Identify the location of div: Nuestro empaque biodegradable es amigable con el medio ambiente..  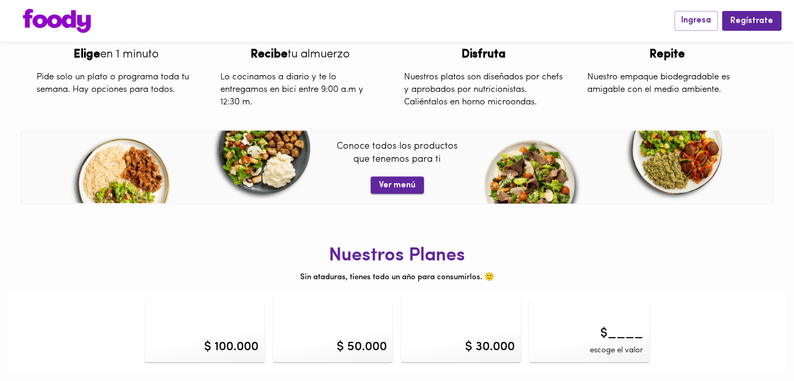
(667, 84).